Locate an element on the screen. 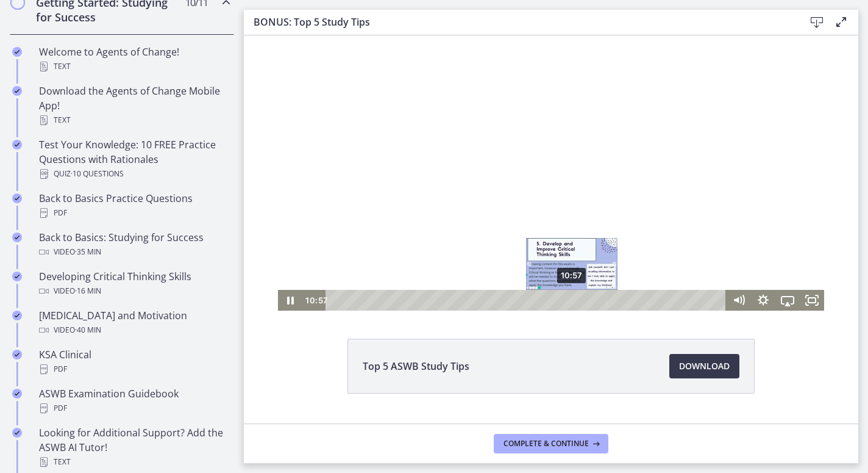 This screenshot has width=868, height=473. div: KSA Clinical is located at coordinates (134, 362).